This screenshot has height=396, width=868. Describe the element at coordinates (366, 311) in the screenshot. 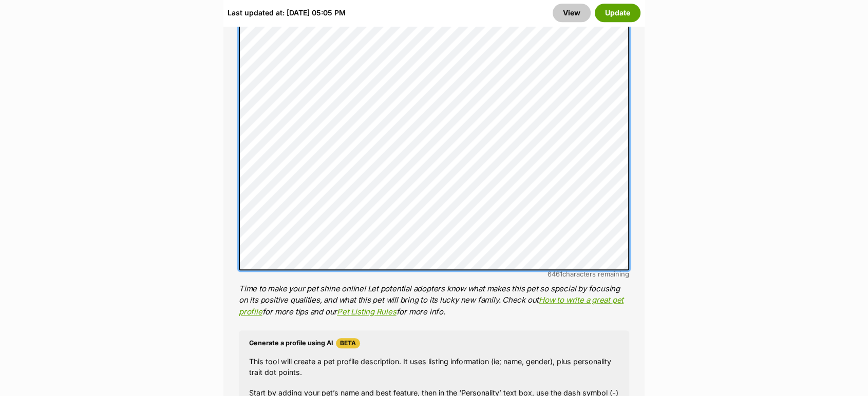

I see `a: Pet Listing Rules` at that location.